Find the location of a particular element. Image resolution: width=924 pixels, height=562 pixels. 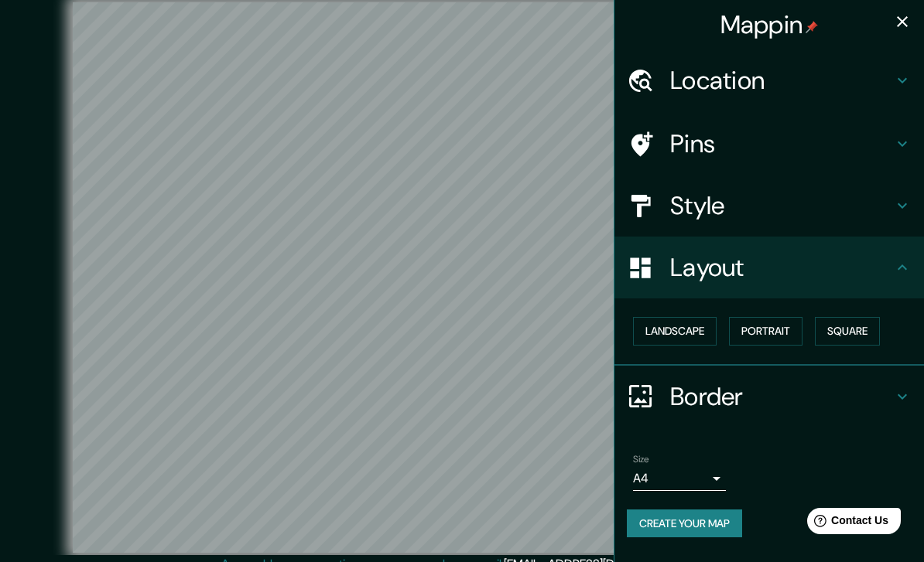

button: Landscape is located at coordinates (675, 332).